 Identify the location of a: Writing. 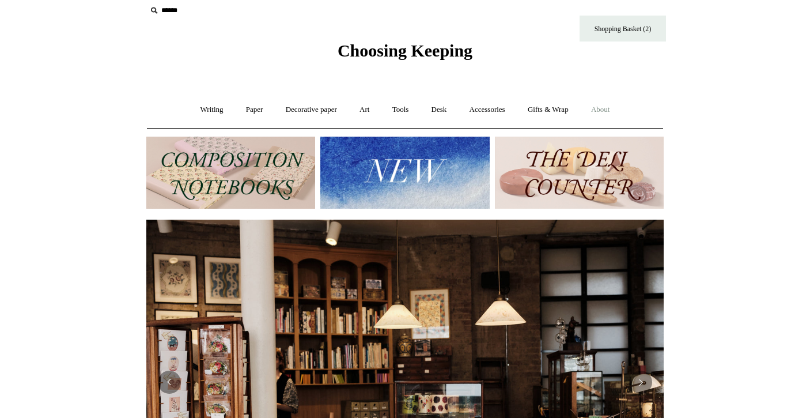
(212, 109).